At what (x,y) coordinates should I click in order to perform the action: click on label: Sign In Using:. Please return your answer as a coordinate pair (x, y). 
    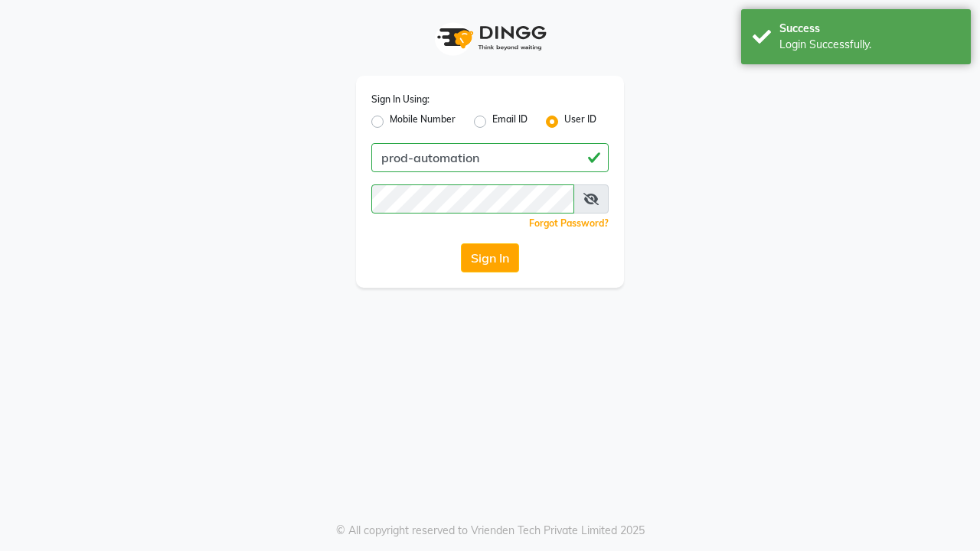
    Looking at the image, I should click on (400, 100).